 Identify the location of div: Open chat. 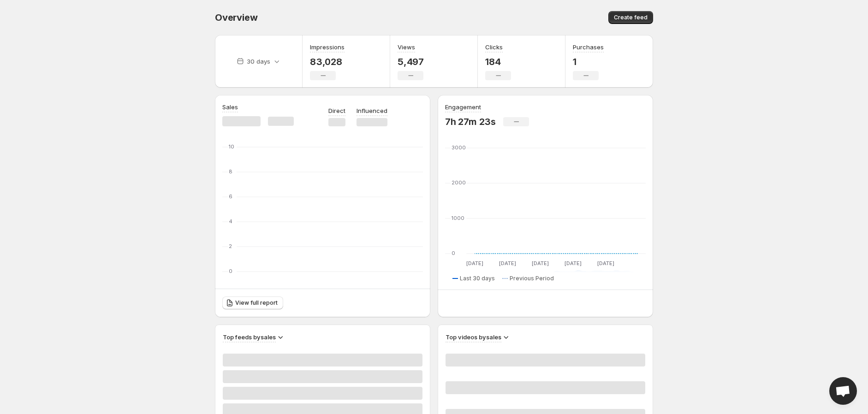
(843, 391).